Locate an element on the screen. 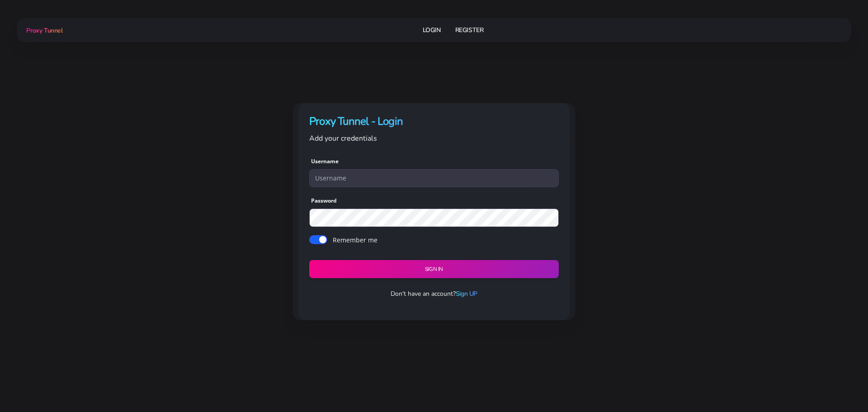 Image resolution: width=868 pixels, height=412 pixels. h4: Proxy Tunnel - Login is located at coordinates (434, 121).